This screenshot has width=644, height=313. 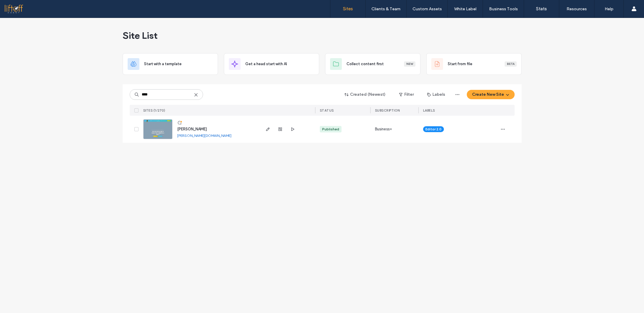 I want to click on label: White Label, so click(x=466, y=9).